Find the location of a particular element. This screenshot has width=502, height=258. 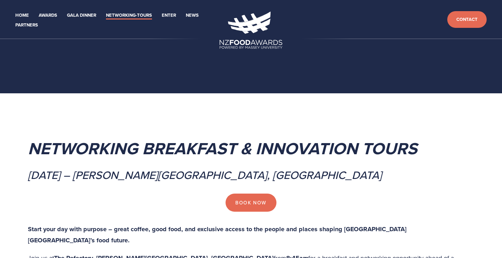

a: Partners is located at coordinates (26, 25).